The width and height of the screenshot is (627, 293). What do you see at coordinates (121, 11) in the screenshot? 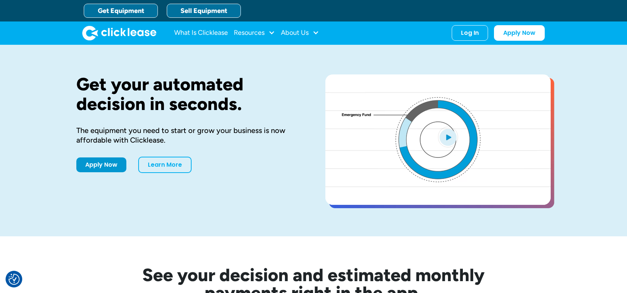
I see `a: Get Equipment` at bounding box center [121, 11].